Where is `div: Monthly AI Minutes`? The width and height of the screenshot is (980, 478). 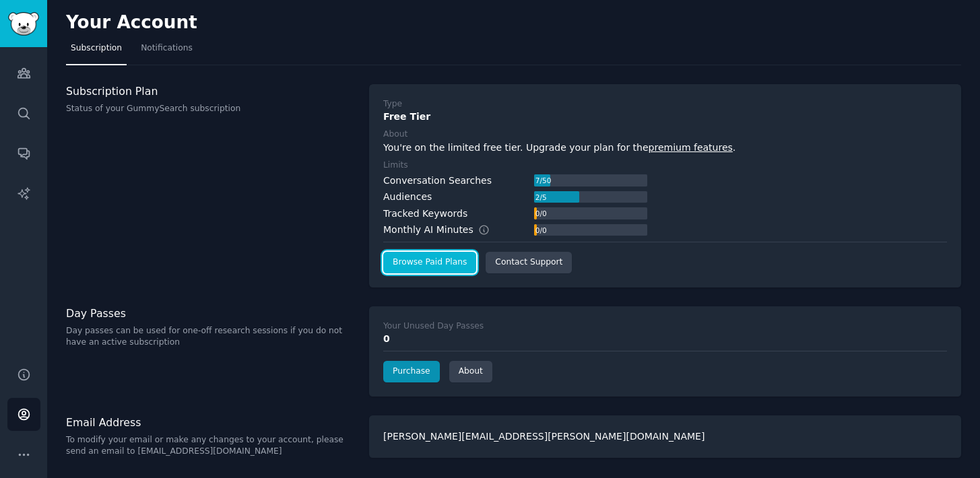
div: Monthly AI Minutes is located at coordinates (443, 230).